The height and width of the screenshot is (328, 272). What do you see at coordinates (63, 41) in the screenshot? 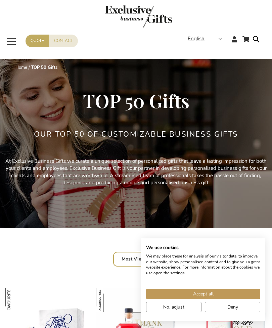
I see `a: Contact` at bounding box center [63, 41].